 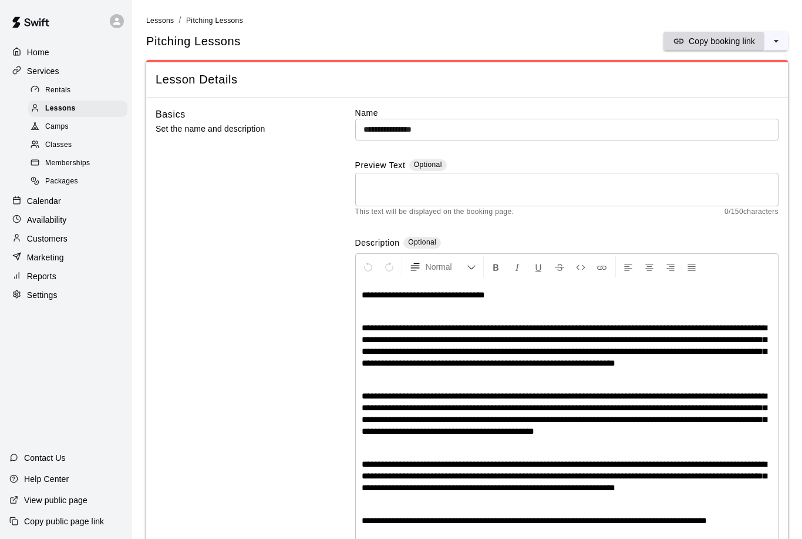 What do you see at coordinates (78, 109) in the screenshot?
I see `div: Lessons` at bounding box center [78, 109].